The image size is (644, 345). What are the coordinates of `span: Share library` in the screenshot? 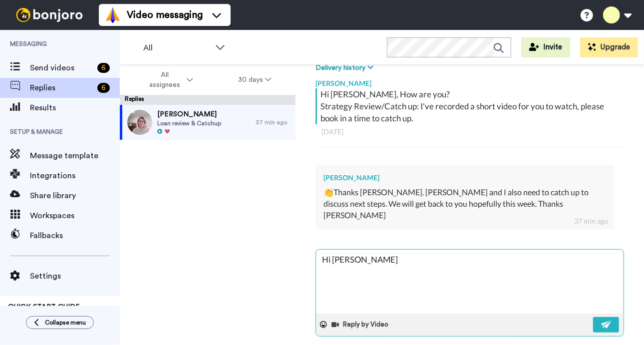 It's located at (75, 196).